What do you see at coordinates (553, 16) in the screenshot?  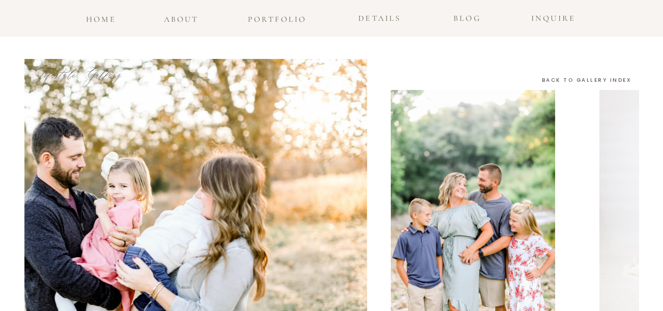 I see `h3: INQUIRE` at bounding box center [553, 16].